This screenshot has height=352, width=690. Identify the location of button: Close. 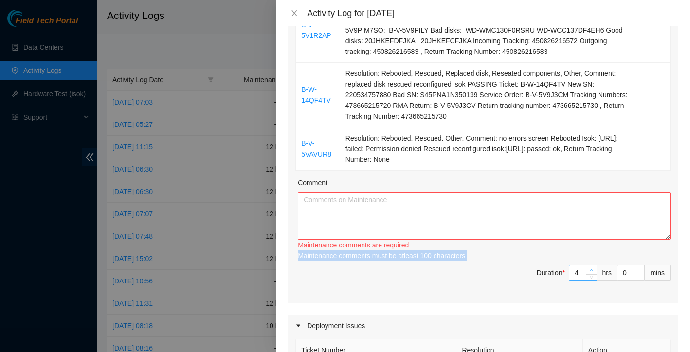
(294, 13).